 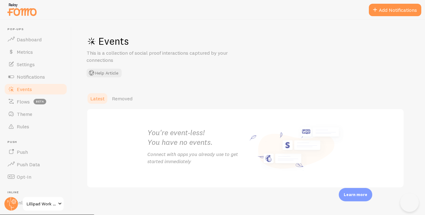 What do you see at coordinates (38, 29) in the screenshot?
I see `span: Pop-ups` at bounding box center [38, 29].